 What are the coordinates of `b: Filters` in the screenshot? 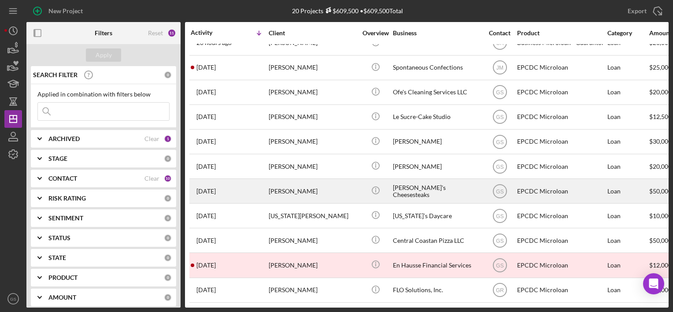 It's located at (103, 33).